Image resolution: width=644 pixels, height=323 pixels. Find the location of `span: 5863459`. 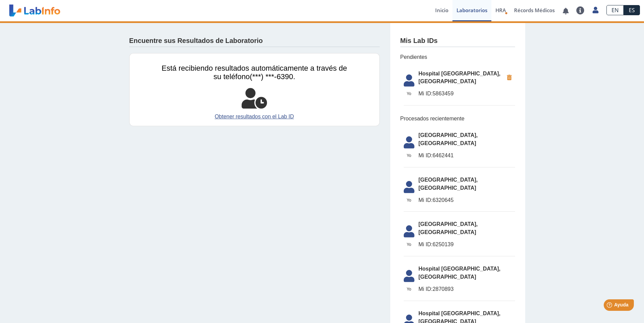

span: 5863459 is located at coordinates (461, 93).